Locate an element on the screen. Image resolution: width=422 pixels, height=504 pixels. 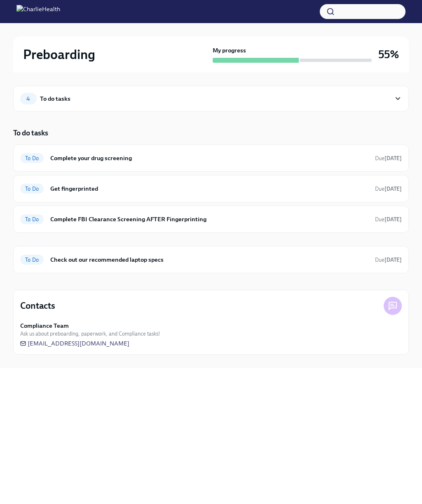
strong: Compliance Team is located at coordinates (45, 326).